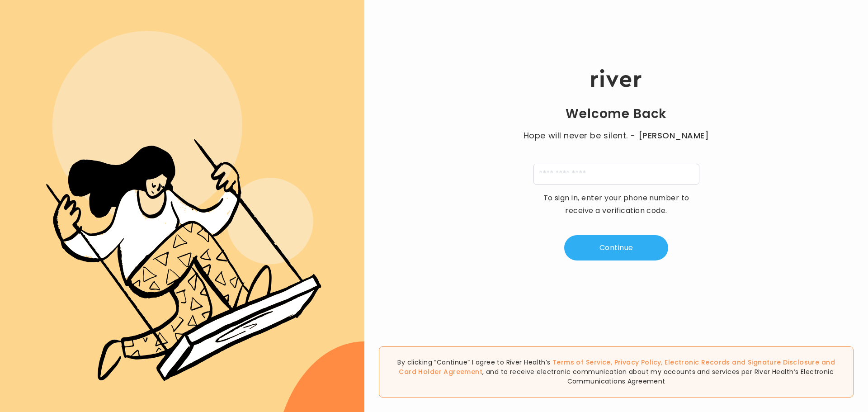  I want to click on a: Privacy Policy, so click(638, 362).